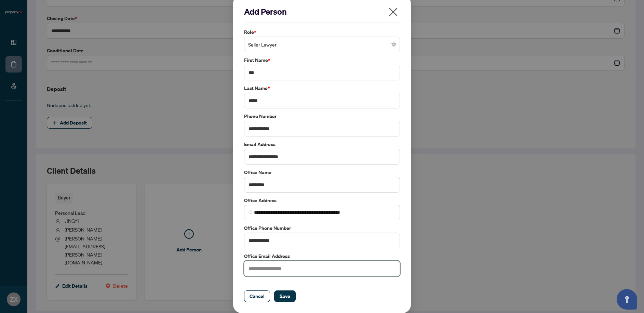 This screenshot has width=644, height=313. What do you see at coordinates (322, 172) in the screenshot?
I see `label: Office Name` at bounding box center [322, 172].